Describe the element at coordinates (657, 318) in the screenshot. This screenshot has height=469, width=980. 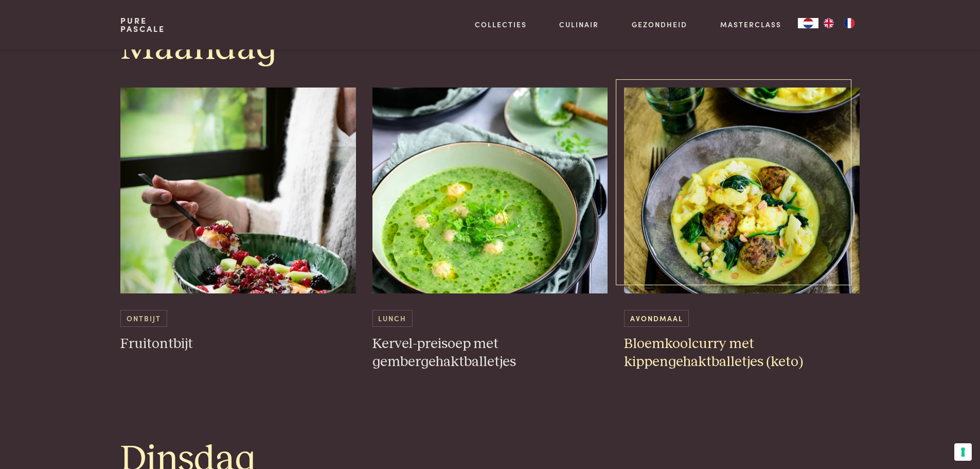
I see `span: Avondmaal` at that location.